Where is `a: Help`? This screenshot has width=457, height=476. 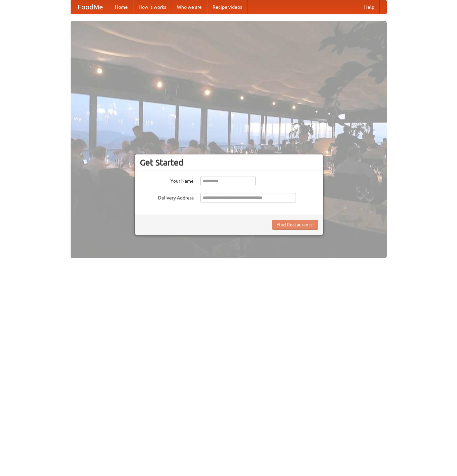
a: Help is located at coordinates (369, 7).